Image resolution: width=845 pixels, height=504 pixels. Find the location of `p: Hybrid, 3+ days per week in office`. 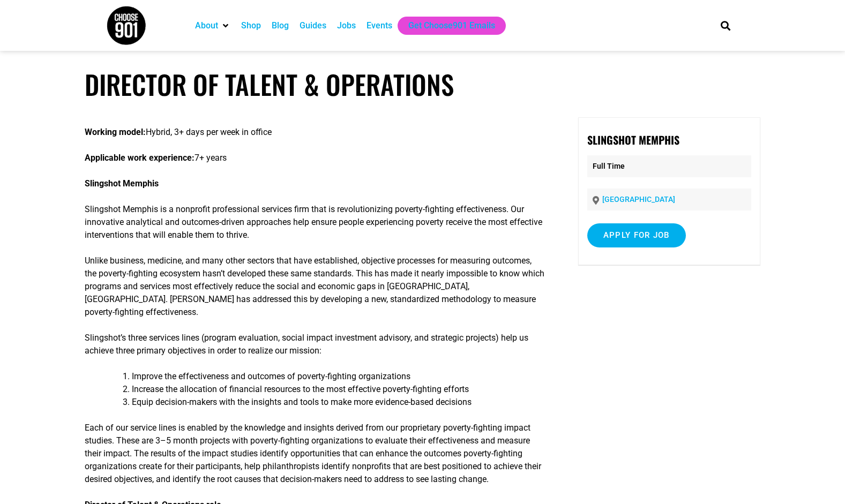

p: Hybrid, 3+ days per week in office is located at coordinates (314, 132).